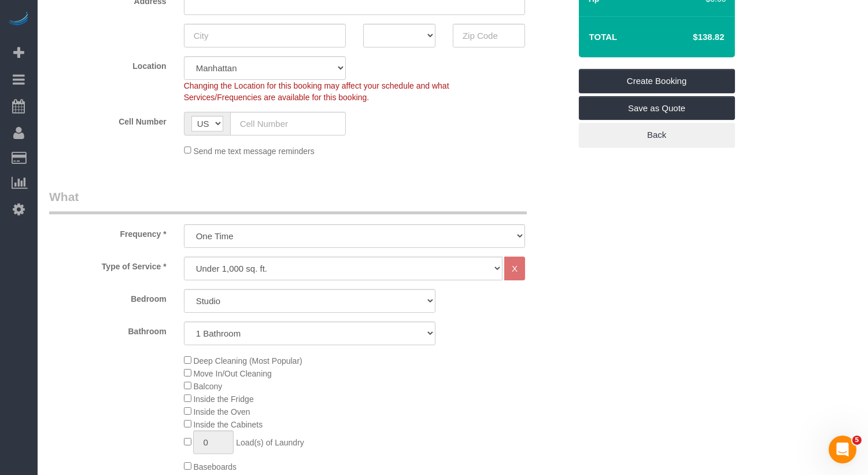 This screenshot has height=475, width=868. What do you see at coordinates (208, 386) in the screenshot?
I see `span: Balcony` at bounding box center [208, 386].